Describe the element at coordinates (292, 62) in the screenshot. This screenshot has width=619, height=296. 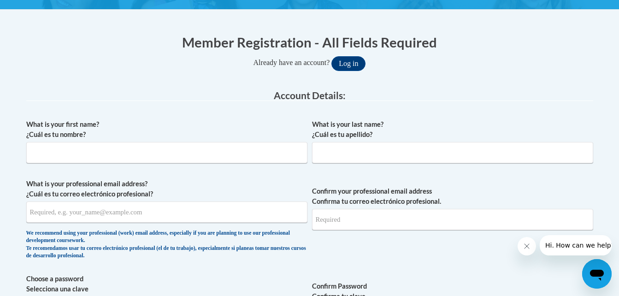
I see `span: Already have an account?` at that location.